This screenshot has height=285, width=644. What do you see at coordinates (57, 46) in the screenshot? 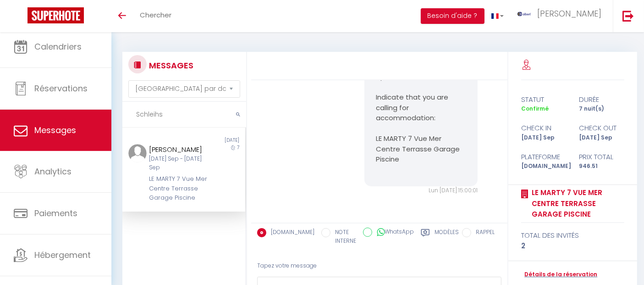
I see `span: Calendriers` at bounding box center [57, 46].